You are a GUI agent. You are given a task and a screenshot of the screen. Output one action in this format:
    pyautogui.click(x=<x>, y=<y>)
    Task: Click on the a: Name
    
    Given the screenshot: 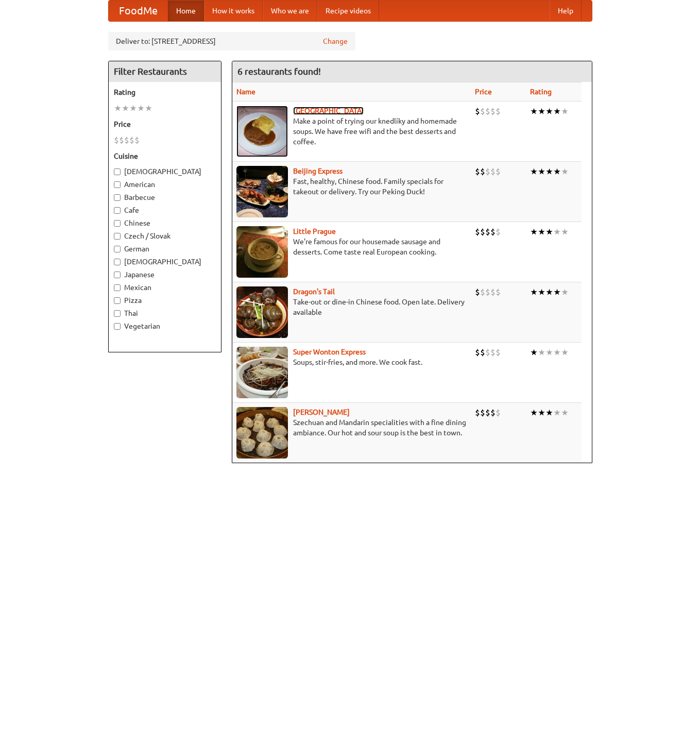 What is the action you would take?
    pyautogui.click(x=245, y=92)
    